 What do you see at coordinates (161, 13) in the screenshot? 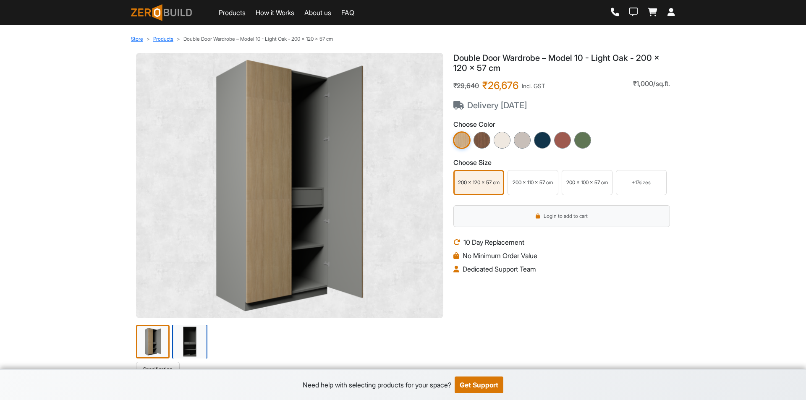
I see `img: ZeroBuild logo` at bounding box center [161, 13].